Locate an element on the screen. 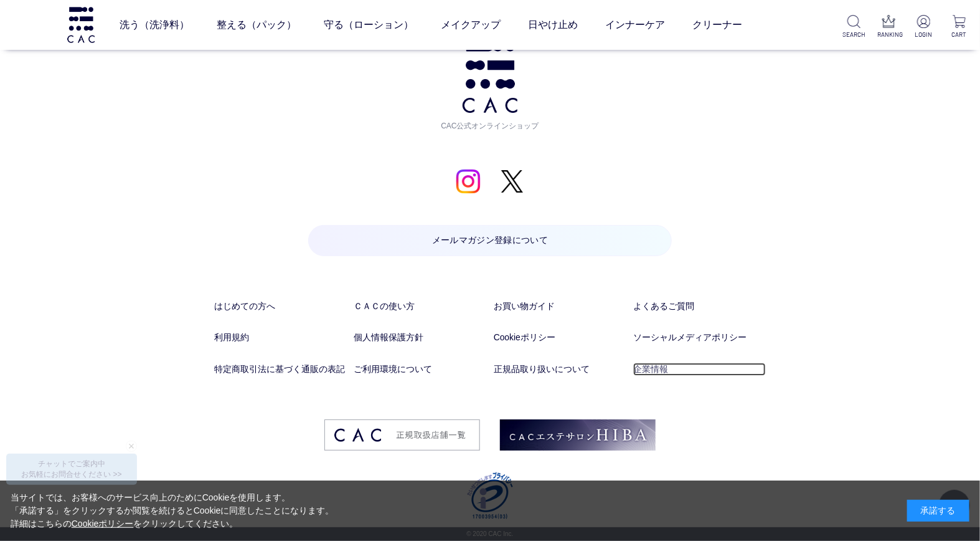 This screenshot has height=541, width=980. a: 洗う（洗浄料） is located at coordinates (154, 25).